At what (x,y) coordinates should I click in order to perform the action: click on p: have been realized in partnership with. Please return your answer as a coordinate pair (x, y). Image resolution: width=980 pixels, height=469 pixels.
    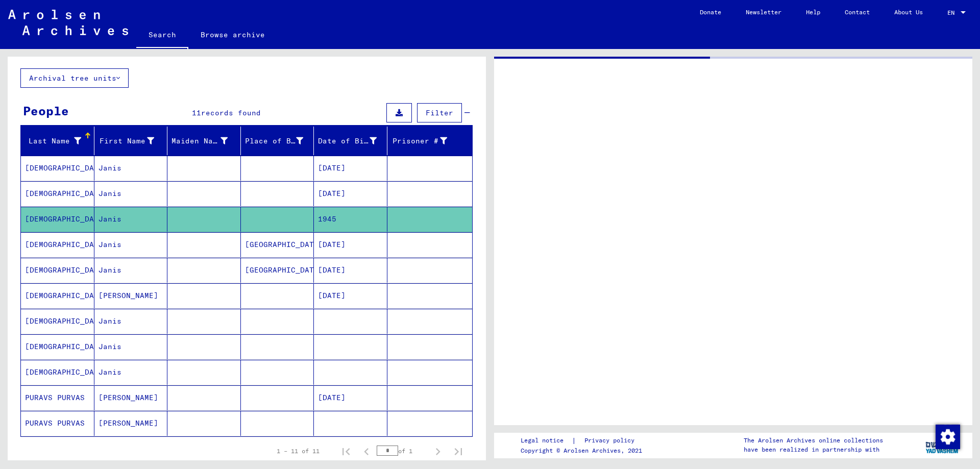
    Looking at the image, I should click on (813, 450).